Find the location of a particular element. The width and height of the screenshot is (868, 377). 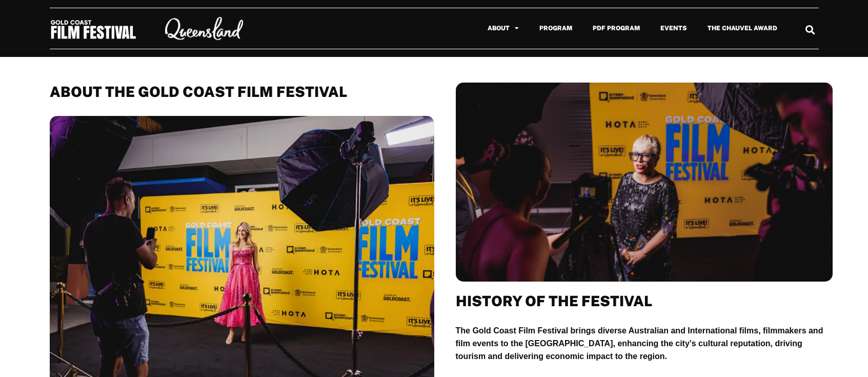

a: The Chauvel Award is located at coordinates (742, 28).